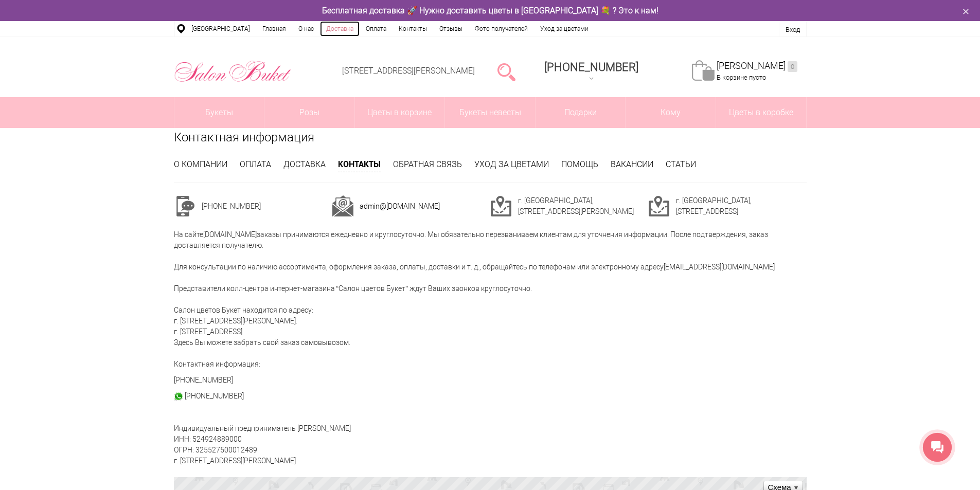  Describe the element at coordinates (490, 113) in the screenshot. I see `a: Букеты невесты` at that location.